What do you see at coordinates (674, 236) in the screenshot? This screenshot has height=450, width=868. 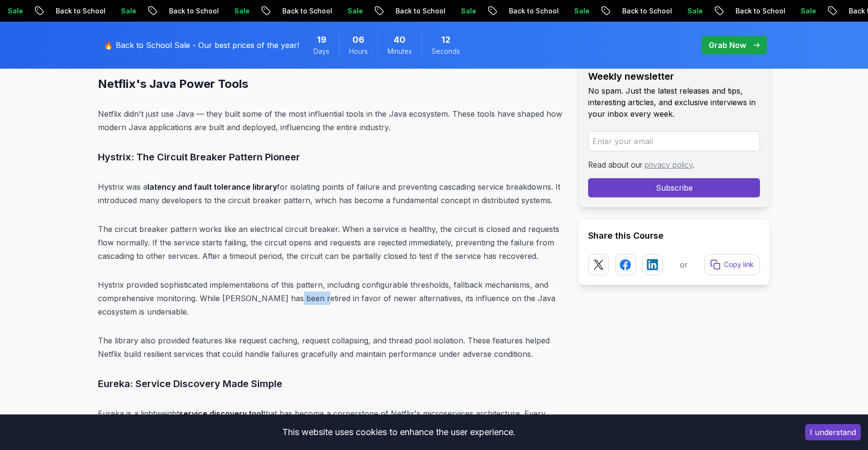 I see `h2: Share this Course` at bounding box center [674, 236].